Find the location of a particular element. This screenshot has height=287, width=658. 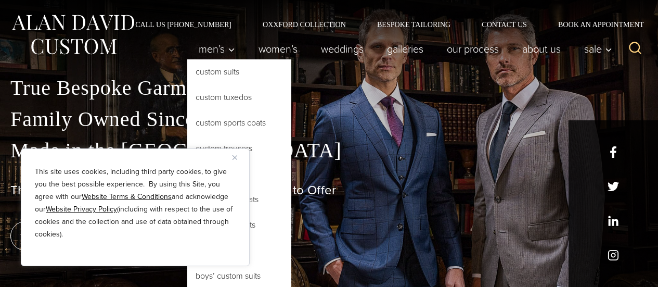

a: Website Privacy Policy is located at coordinates (81, 209).